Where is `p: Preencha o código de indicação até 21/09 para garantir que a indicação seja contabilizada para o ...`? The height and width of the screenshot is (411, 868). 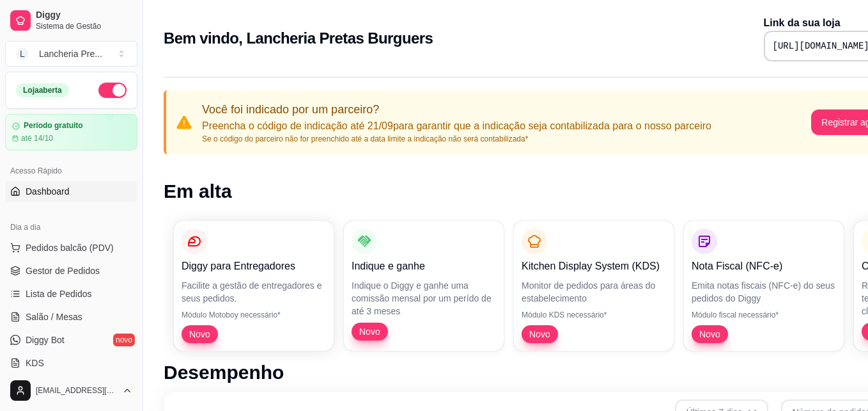
p: Preencha o código de indicação até 21/09 para garantir que a indicação seja contabilizada para o ... is located at coordinates (457, 126).